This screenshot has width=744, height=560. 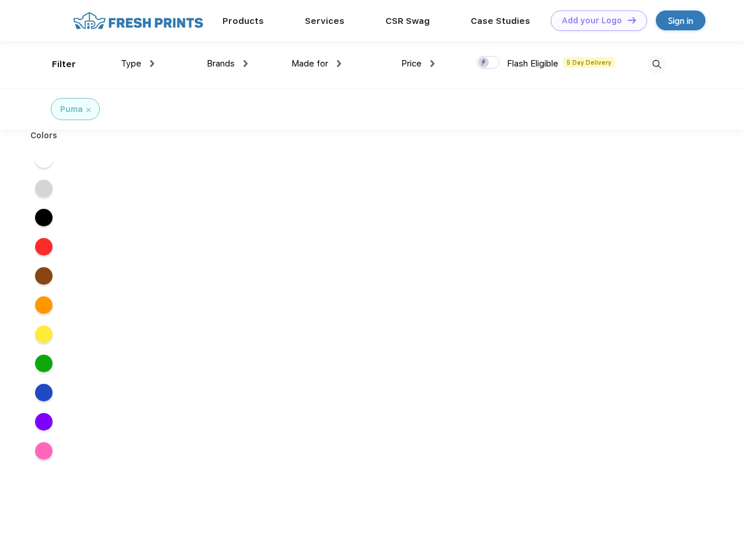 What do you see at coordinates (632, 20) in the screenshot?
I see `img: DT` at bounding box center [632, 20].